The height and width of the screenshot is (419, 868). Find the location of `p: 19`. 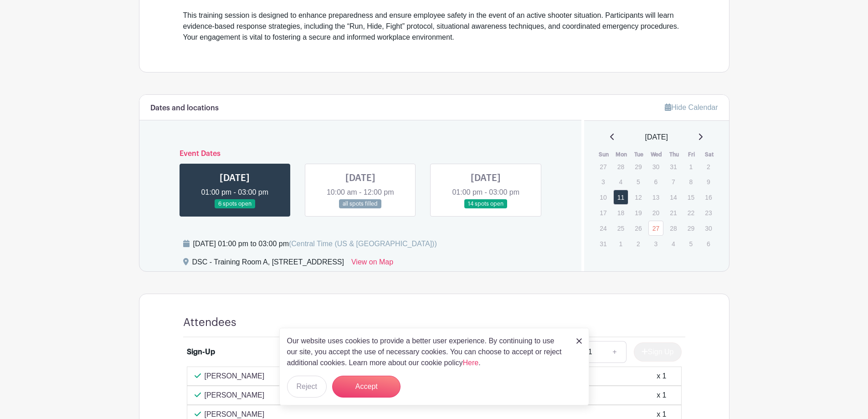

p: 19 is located at coordinates (638, 212).